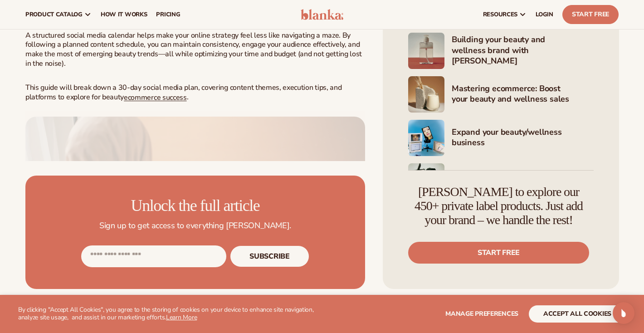 Image resolution: width=644 pixels, height=333 pixels. What do you see at coordinates (322, 15) in the screenshot?
I see `a: logo` at bounding box center [322, 15].